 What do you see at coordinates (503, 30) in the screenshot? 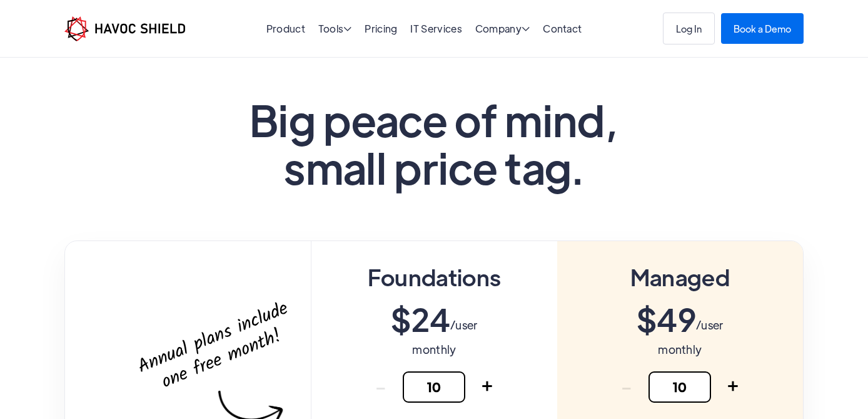
I see `div: Company` at bounding box center [503, 30].